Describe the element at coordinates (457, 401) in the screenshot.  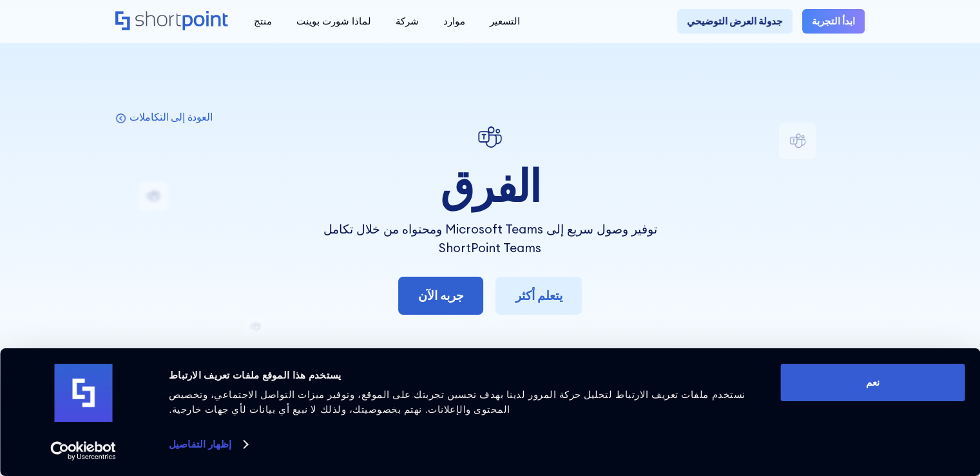
I see `font: نستخدم ملفات تعريف الارتباط لتحليل حركة المرور لدينا بهدف تحسين تجربتك على الموقع، وتوفير ميزات ا...` at that location.